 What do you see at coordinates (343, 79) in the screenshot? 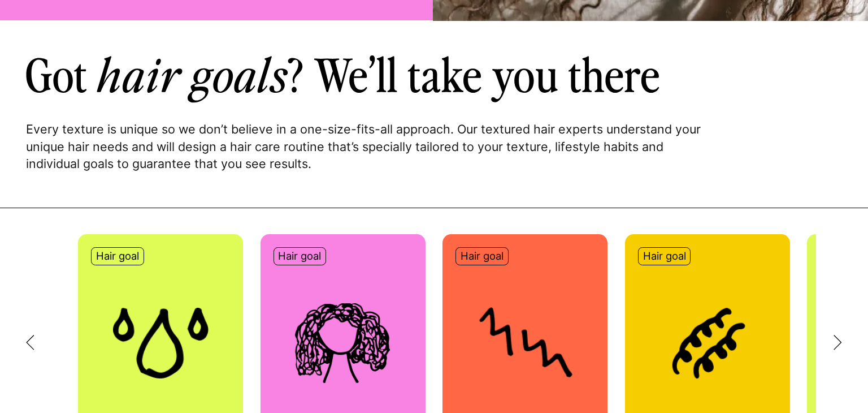
I see `img: hair goal text` at bounding box center [343, 79].